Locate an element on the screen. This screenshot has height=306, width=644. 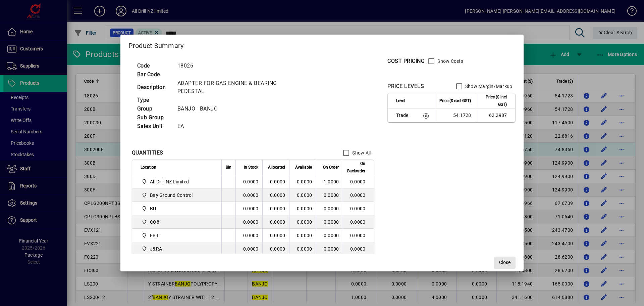
span: Level is located at coordinates (400, 101).